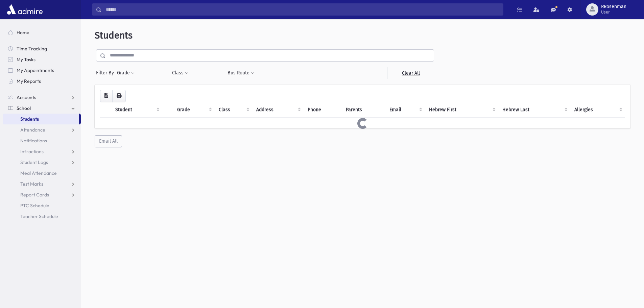 The image size is (644, 308). Describe the element at coordinates (302, 9) in the screenshot. I see `input: Search` at that location.